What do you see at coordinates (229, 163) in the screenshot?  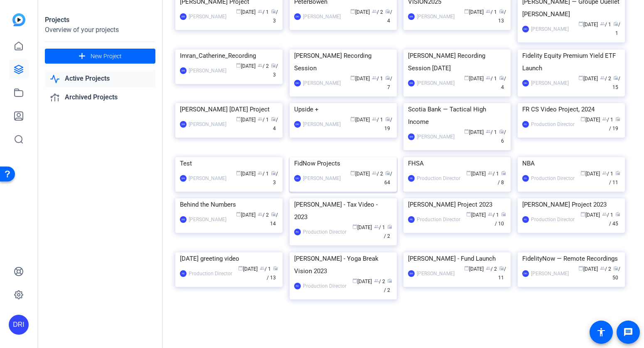 I see `div: Test` at bounding box center [229, 163].